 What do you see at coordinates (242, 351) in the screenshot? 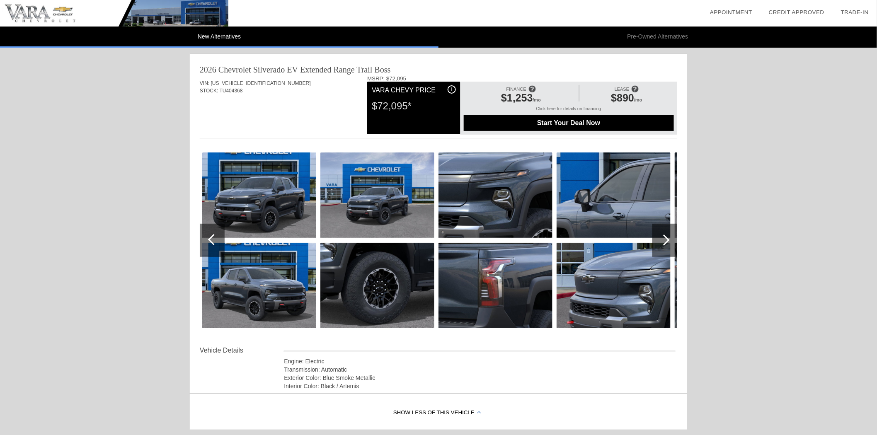
I see `div: Vehicle Details` at bounding box center [242, 351].